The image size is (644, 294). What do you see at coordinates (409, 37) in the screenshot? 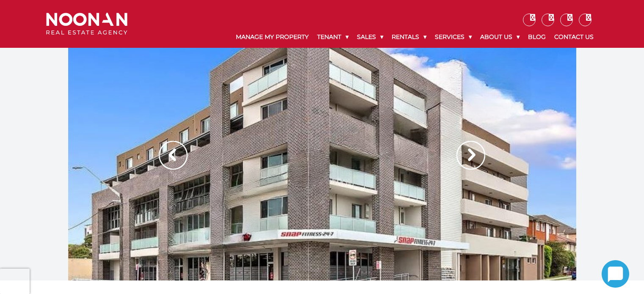
I see `a: Rentals` at bounding box center [409, 37].